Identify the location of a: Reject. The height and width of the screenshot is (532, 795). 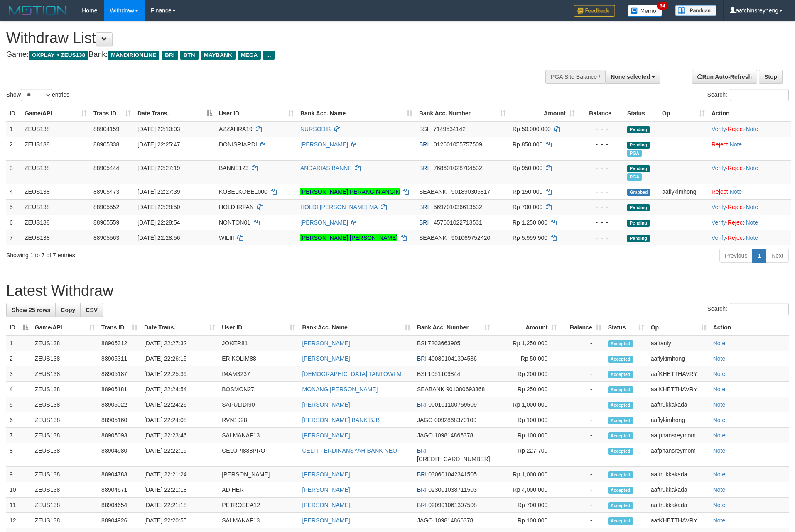
(736, 168).